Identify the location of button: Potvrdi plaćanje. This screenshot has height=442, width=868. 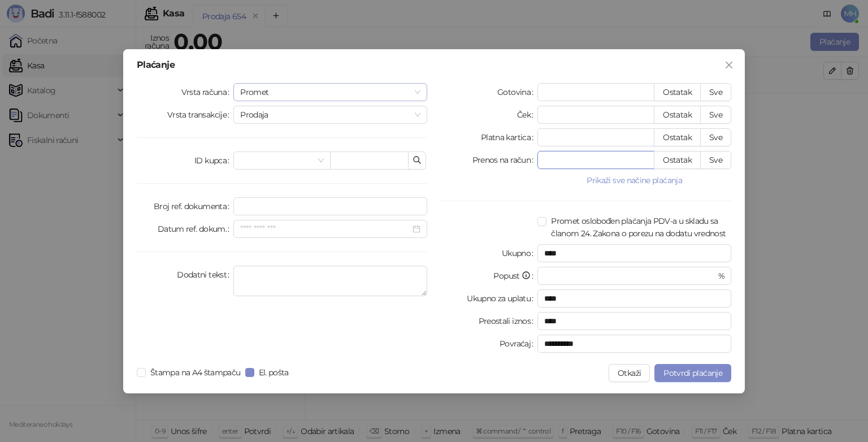
(693, 373).